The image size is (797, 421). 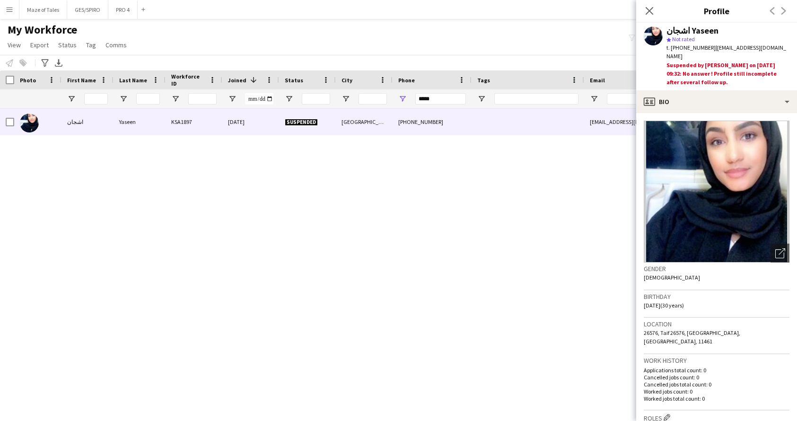 I want to click on p: Applications total count: 0, so click(x=717, y=370).